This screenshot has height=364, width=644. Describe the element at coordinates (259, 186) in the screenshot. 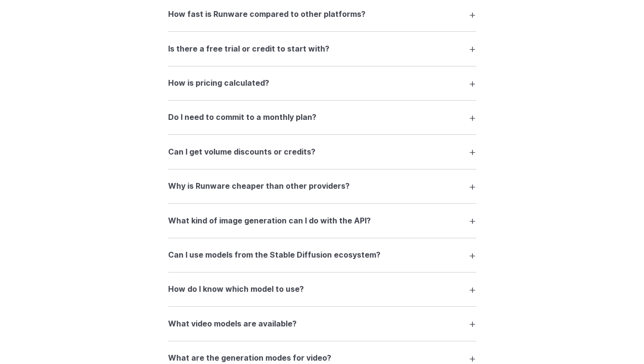

I see `h3: Why is Runware cheaper than other providers?` at that location.